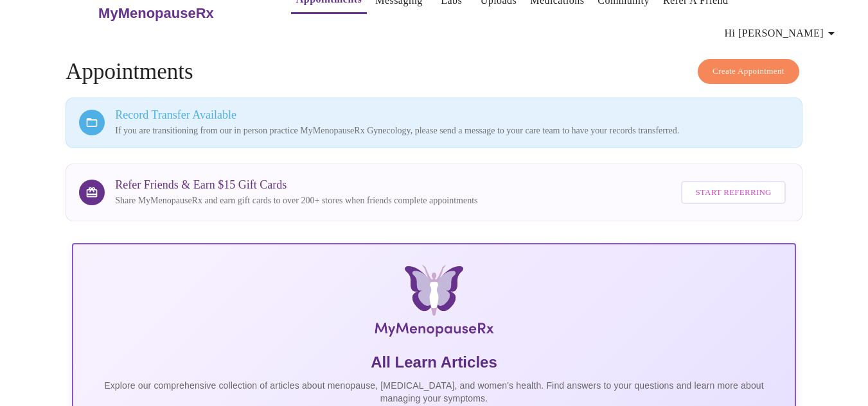  I want to click on img: MyMenopauseRx Logo, so click(433, 304).